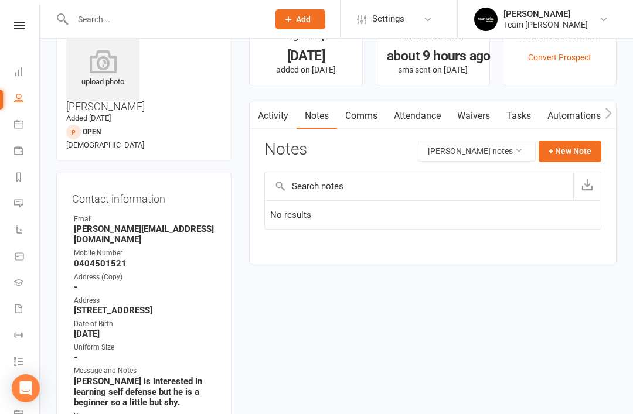  I want to click on div: Convert to Member, so click(559, 39).